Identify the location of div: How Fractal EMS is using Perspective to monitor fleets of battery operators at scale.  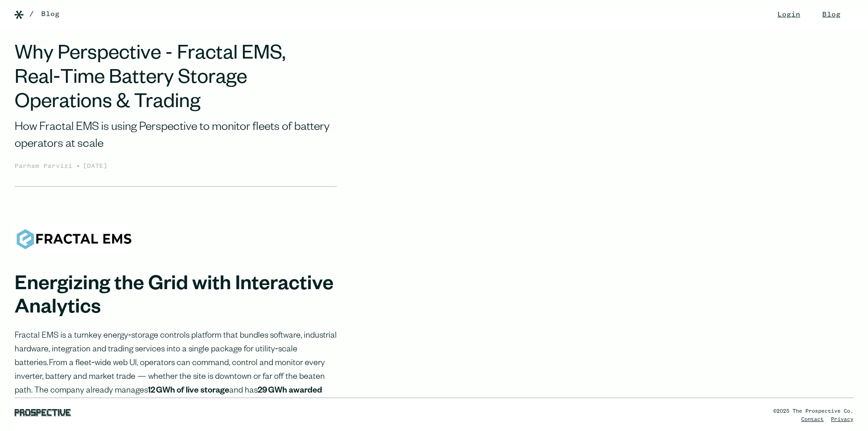
(176, 137).